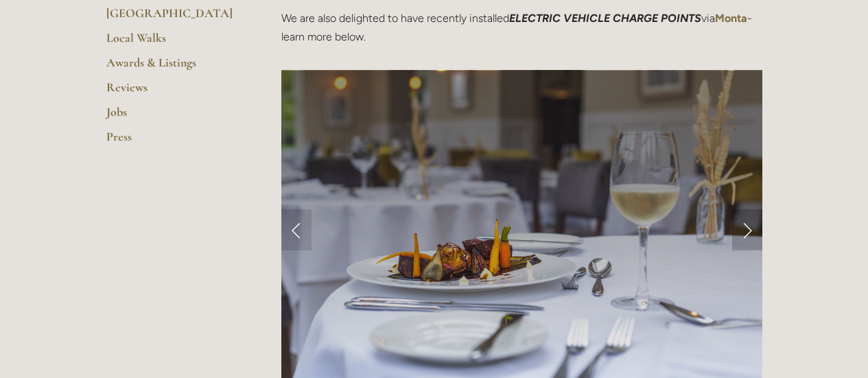 The height and width of the screenshot is (378, 868). Describe the element at coordinates (172, 92) in the screenshot. I see `a: Reviews` at that location.